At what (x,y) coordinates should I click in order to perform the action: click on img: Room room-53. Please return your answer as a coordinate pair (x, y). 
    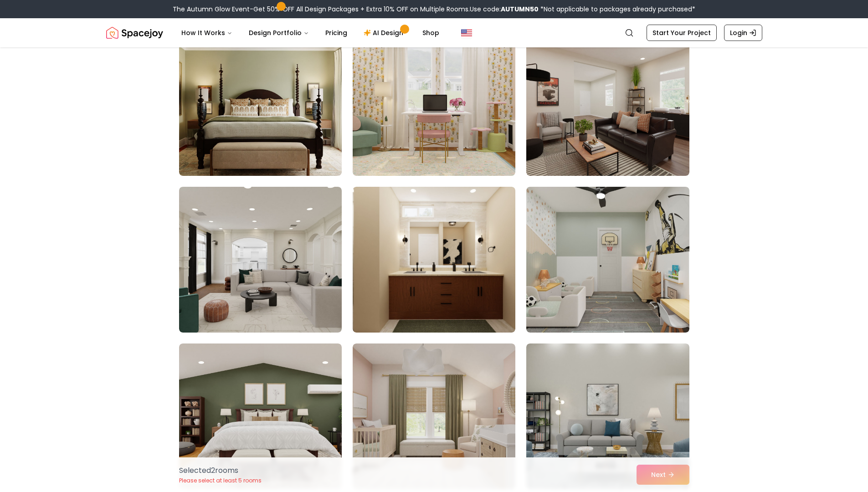
    Looking at the image, I should click on (433, 103).